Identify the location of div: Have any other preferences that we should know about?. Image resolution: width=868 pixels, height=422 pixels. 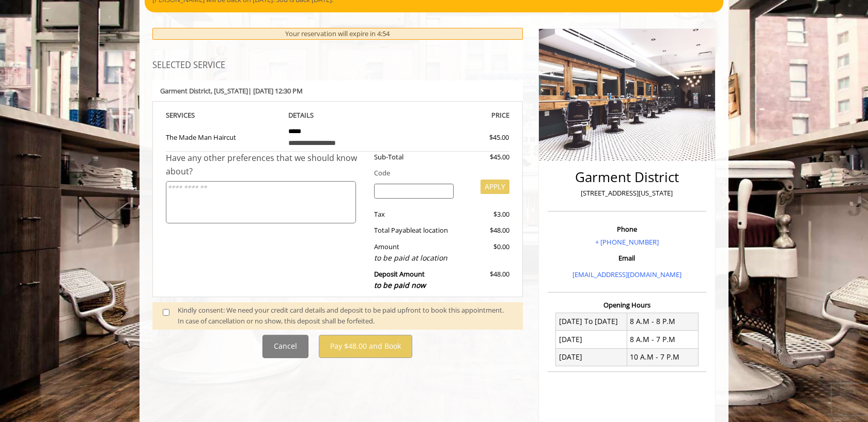
(266, 165).